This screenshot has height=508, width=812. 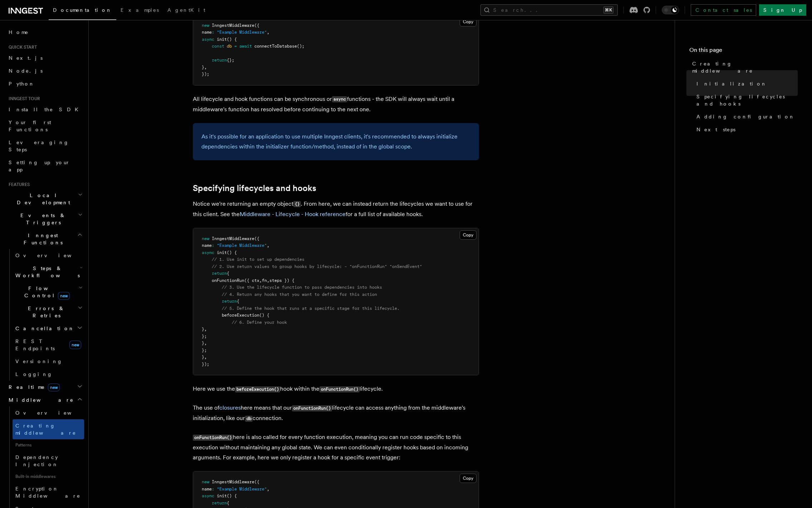 I want to click on span: steps }) {, so click(x=282, y=280).